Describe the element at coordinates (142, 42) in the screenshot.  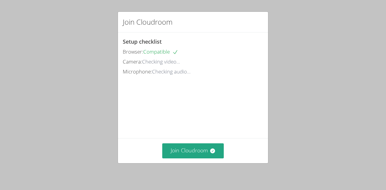
I see `span: Setup checklist` at that location.